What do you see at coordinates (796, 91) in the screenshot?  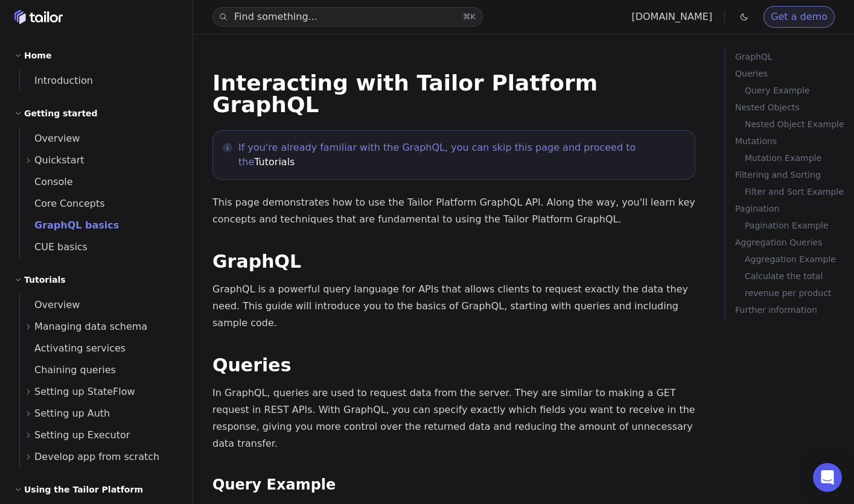 I see `p: Query Example` at bounding box center [796, 91].